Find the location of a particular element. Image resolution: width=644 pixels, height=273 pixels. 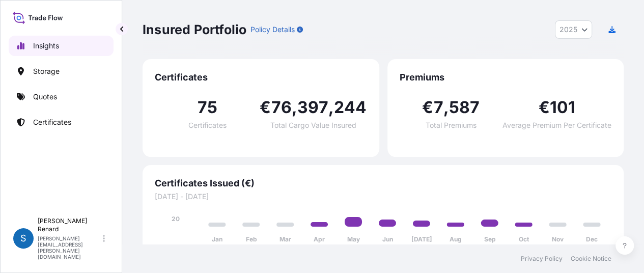

tspan: Feb is located at coordinates (251, 239).